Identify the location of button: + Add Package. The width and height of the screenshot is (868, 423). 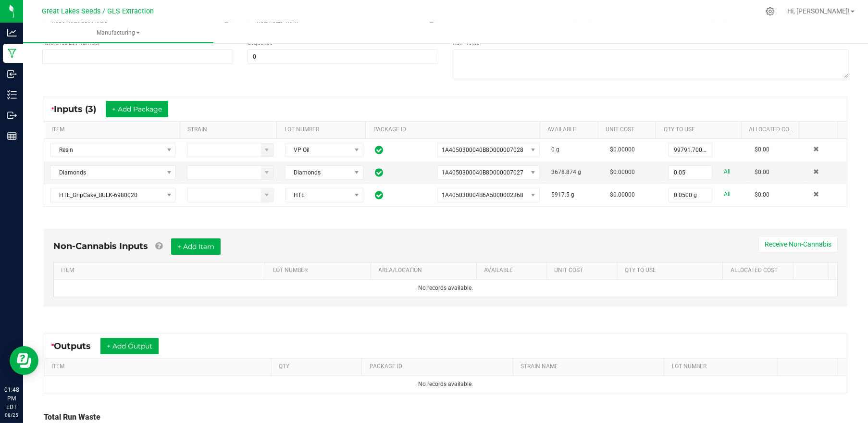
(137, 109).